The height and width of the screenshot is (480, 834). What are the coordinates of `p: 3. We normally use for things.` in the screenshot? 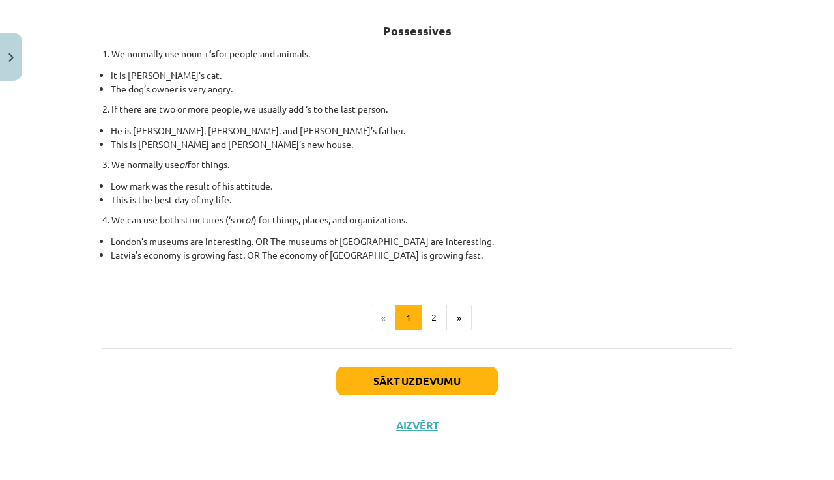 It's located at (417, 164).